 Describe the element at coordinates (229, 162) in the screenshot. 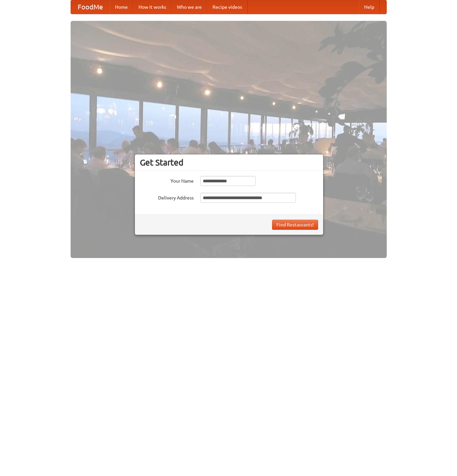

I see `h3: Get Started` at that location.